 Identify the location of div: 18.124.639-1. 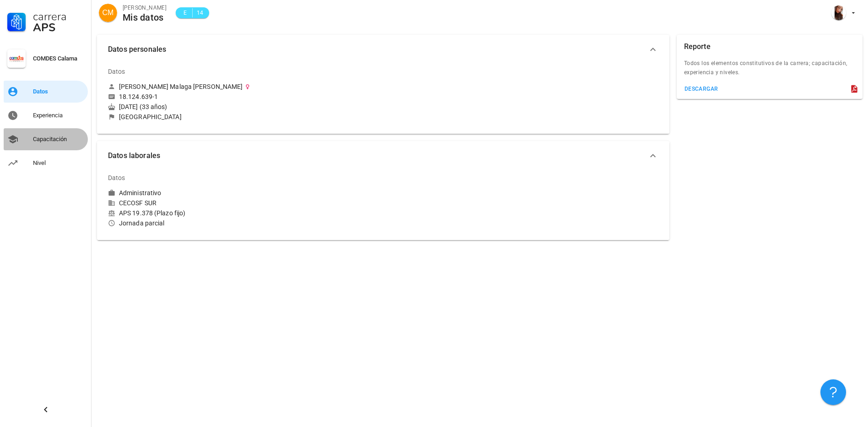
(138, 97).